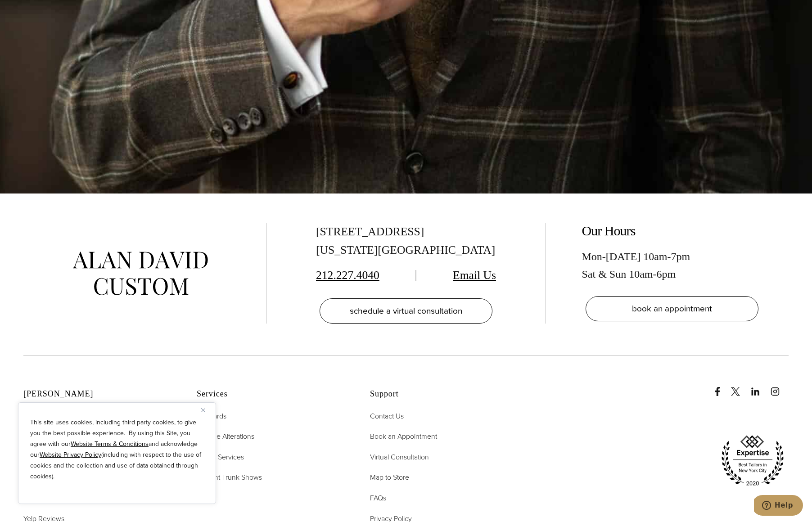 The height and width of the screenshot is (522, 812). Describe the element at coordinates (740, 387) in the screenshot. I see `a: x/twitter` at that location.